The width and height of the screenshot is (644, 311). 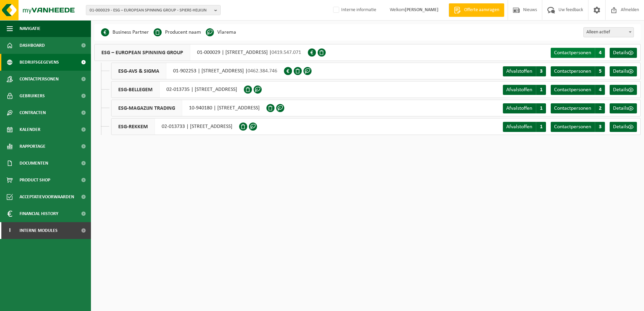 What do you see at coordinates (476, 10) in the screenshot?
I see `a: Offerte aanvragen` at bounding box center [476, 10].